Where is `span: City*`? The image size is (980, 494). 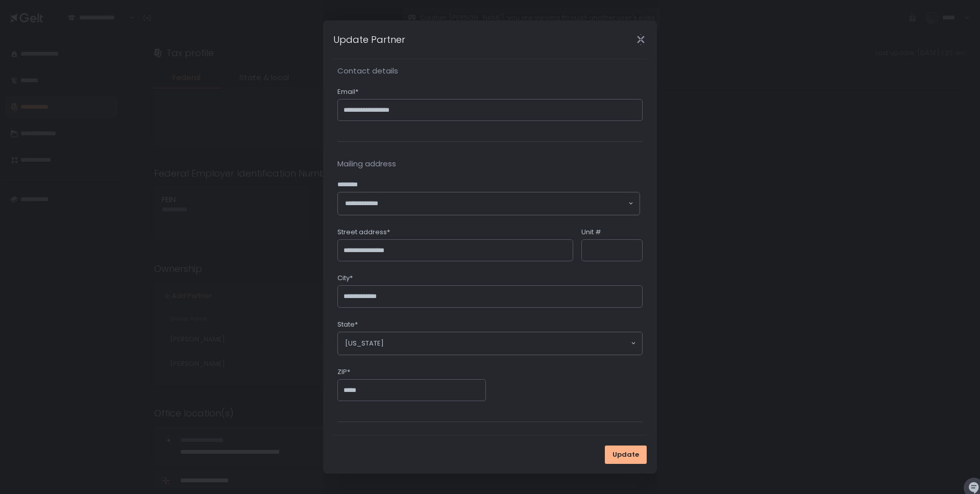 span: City* is located at coordinates (345, 278).